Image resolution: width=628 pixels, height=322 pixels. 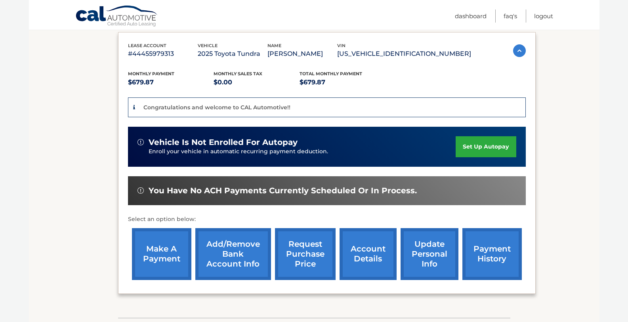 I want to click on p: Congratulations and welcome to CAL Automotive!!, so click(x=217, y=107).